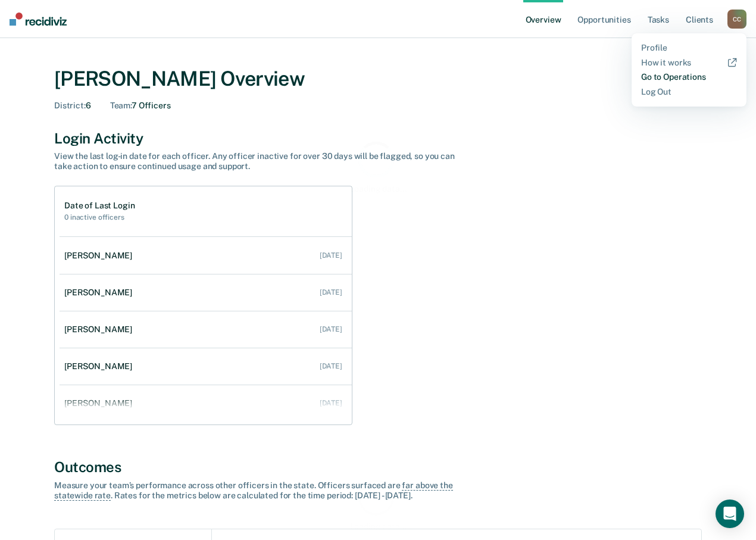  Describe the element at coordinates (262, 161) in the screenshot. I see `div: View the last log-in date for each officer. Any officer inactive for over 30 days will be flagged...` at that location.